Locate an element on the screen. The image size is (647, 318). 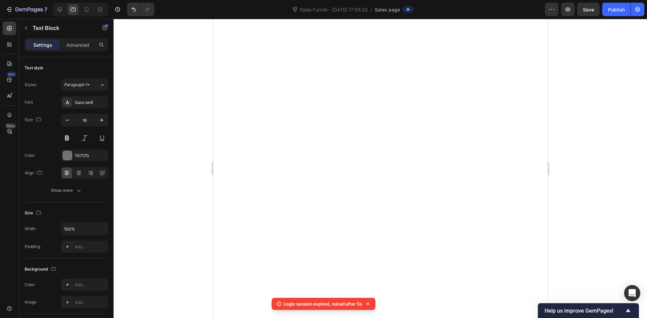
div: Text style is located at coordinates (34, 68).